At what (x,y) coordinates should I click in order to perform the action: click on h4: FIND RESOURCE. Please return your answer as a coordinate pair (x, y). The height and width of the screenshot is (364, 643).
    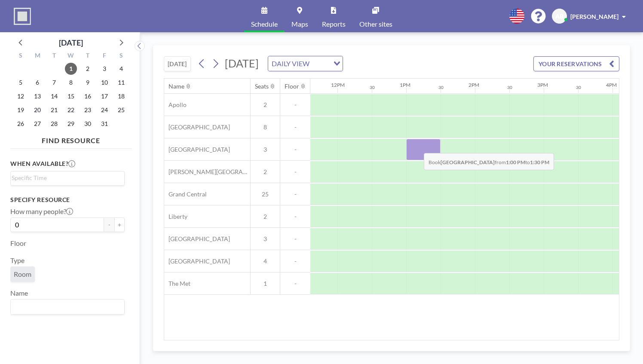
    Looking at the image, I should click on (71, 139).